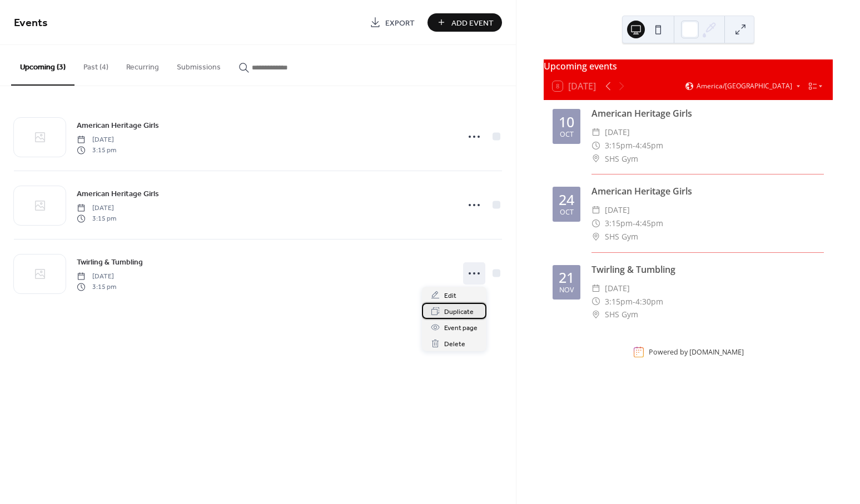 The image size is (860, 504). Describe the element at coordinates (399, 23) in the screenshot. I see `span: Export` at that location.